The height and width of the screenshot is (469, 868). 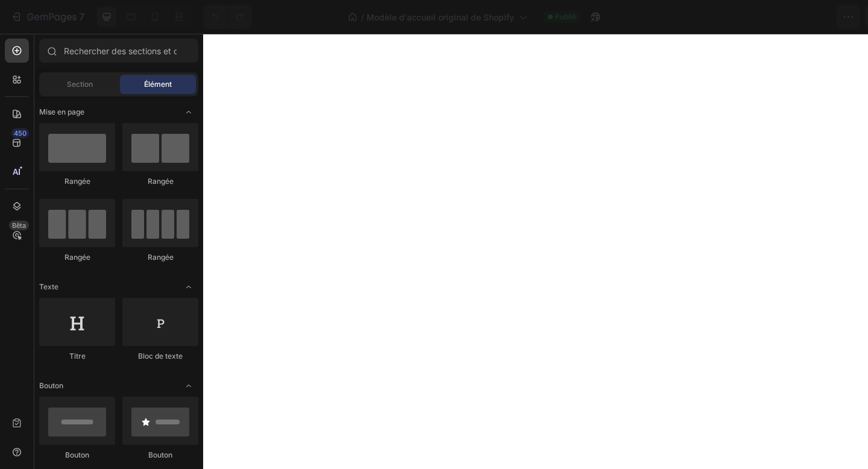 What do you see at coordinates (158, 84) in the screenshot?
I see `font: Élément` at bounding box center [158, 84].